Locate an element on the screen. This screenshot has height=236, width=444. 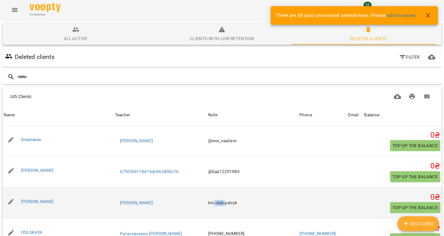
td: @moi_nastizm is located at coordinates (253, 141).